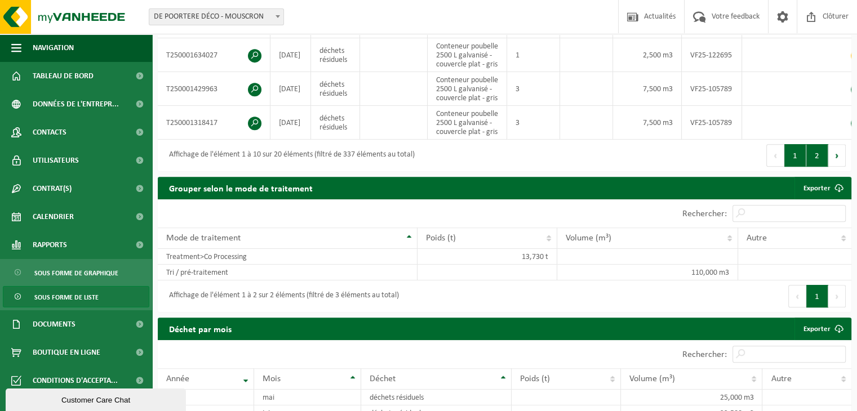 This screenshot has height=411, width=857. Describe the element at coordinates (711, 55) in the screenshot. I see `td: VF25-122695` at that location.